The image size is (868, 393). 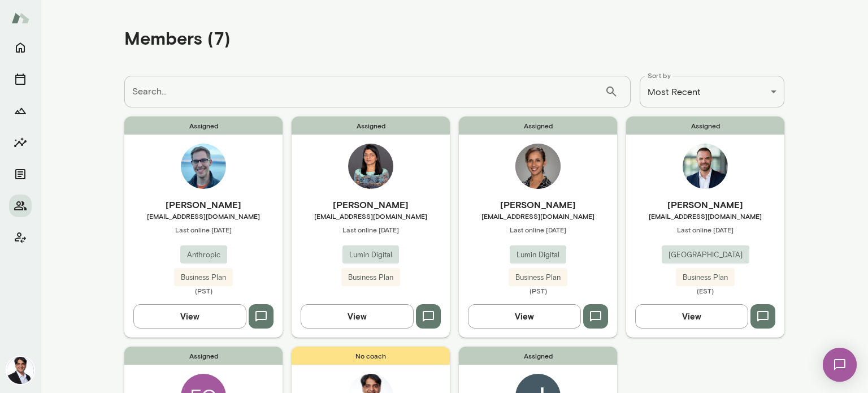 I want to click on label: Sort by, so click(x=659, y=76).